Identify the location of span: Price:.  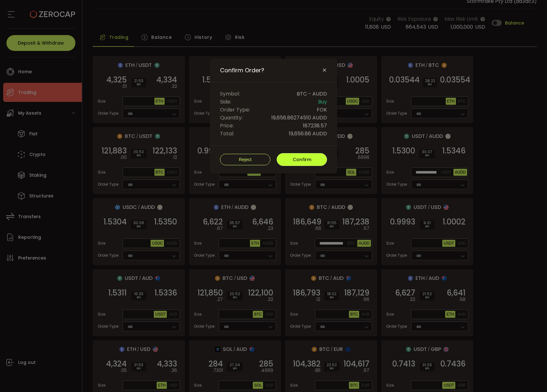
(226, 125).